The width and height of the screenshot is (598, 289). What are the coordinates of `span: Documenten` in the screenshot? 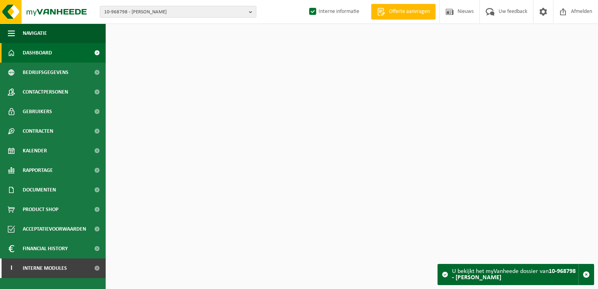 It's located at (39, 190).